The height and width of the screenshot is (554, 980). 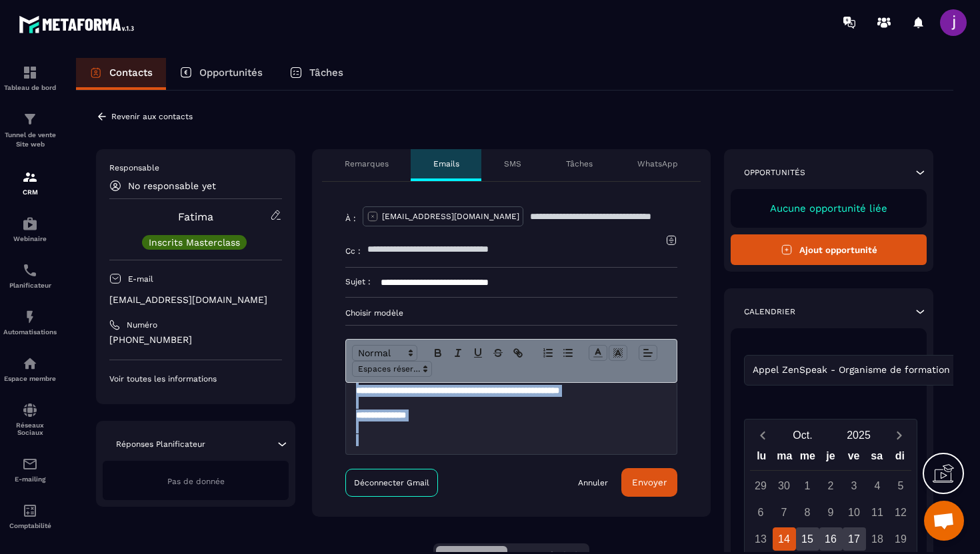 What do you see at coordinates (769, 311) in the screenshot?
I see `p: Calendrier` at bounding box center [769, 311].